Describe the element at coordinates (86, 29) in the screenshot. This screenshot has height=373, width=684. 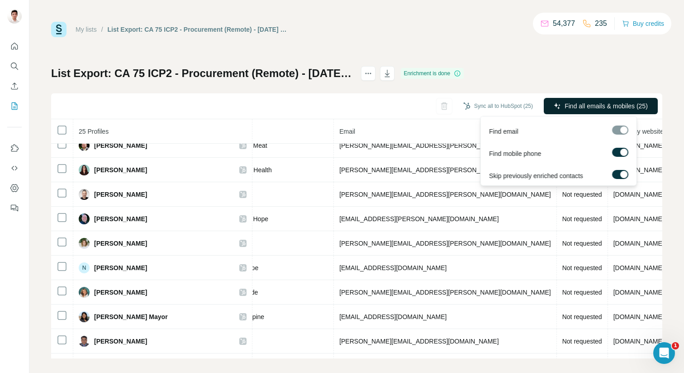
I see `a: My lists` at that location.